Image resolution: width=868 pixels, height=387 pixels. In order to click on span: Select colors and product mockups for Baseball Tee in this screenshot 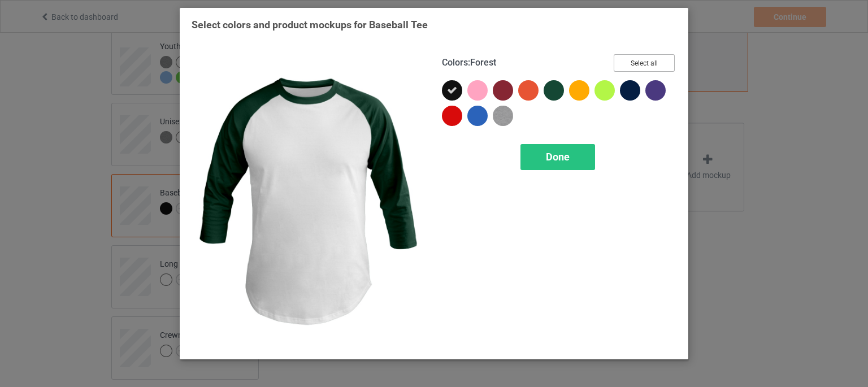, I will do `click(310, 24)`.